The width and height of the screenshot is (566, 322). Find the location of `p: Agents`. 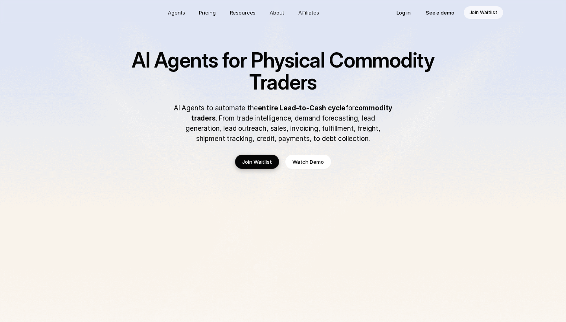

p: Agents is located at coordinates (176, 13).